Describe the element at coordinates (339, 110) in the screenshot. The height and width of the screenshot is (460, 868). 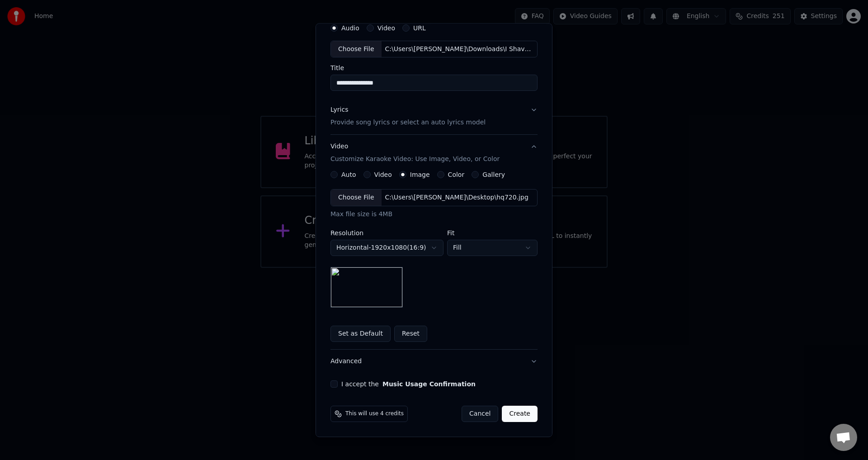
I see `div: Lyrics` at that location.